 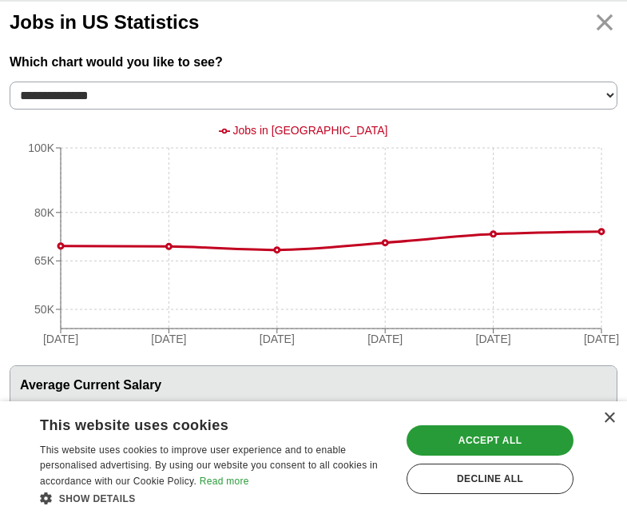 I want to click on img: icon_close.svg, so click(x=605, y=22).